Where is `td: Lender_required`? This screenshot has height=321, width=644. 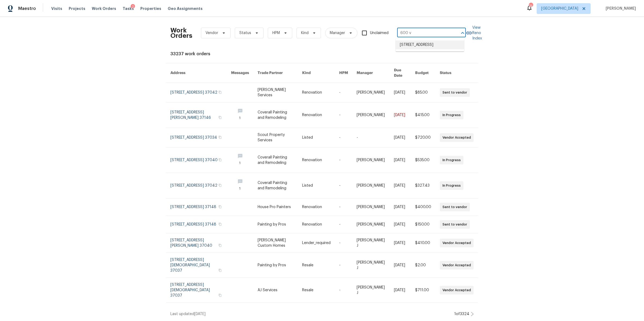 td: Lender_required is located at coordinates (317, 243).